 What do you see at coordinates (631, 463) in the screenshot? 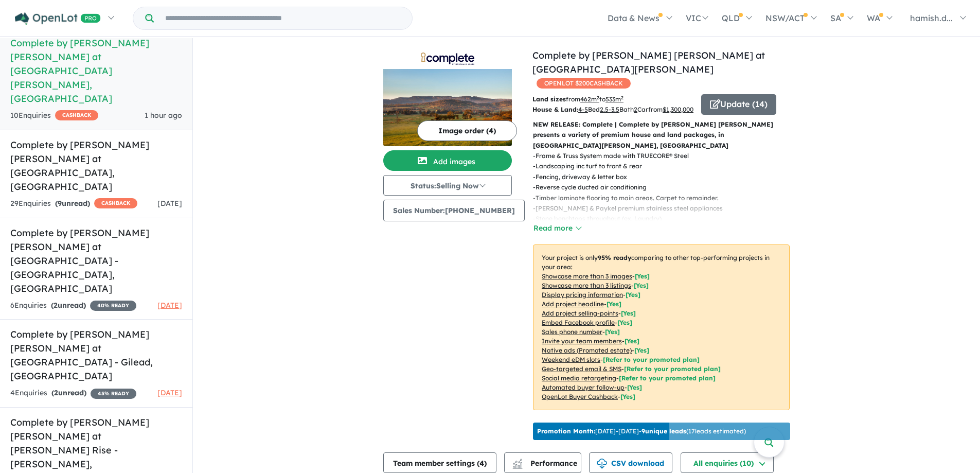
I see `button: CSV download` at bounding box center [631, 463].